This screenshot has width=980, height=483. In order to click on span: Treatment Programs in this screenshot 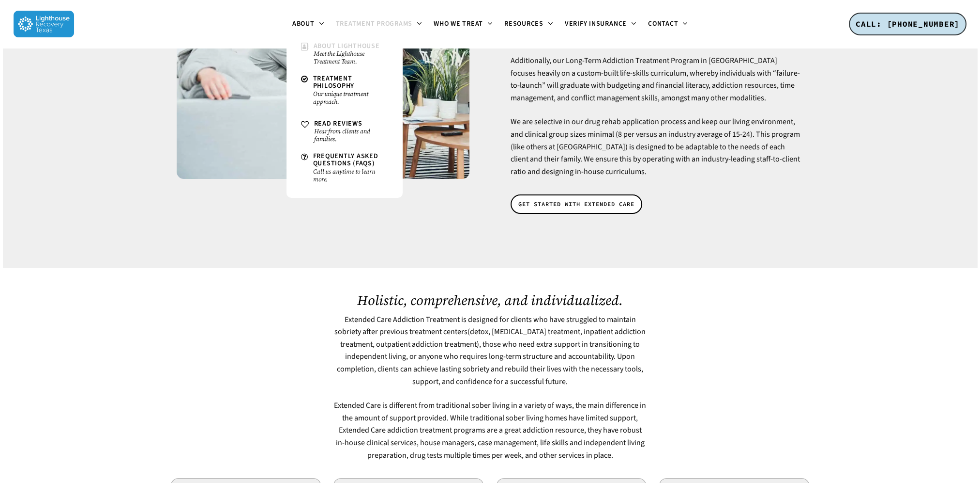, I will do `click(374, 23)`.